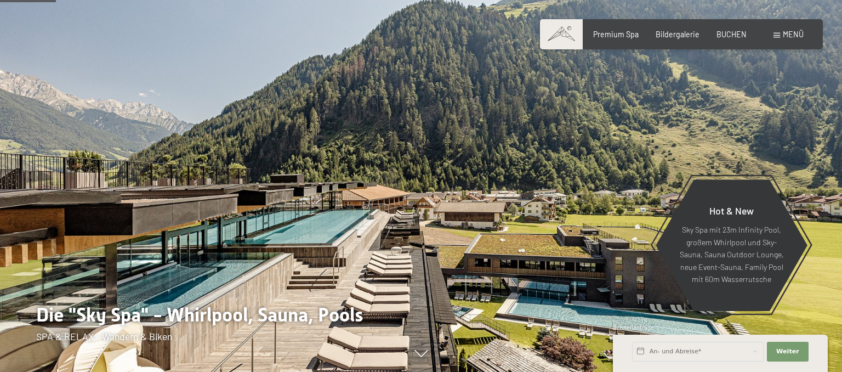 Image resolution: width=842 pixels, height=372 pixels. I want to click on a: Premium Spa, so click(616, 34).